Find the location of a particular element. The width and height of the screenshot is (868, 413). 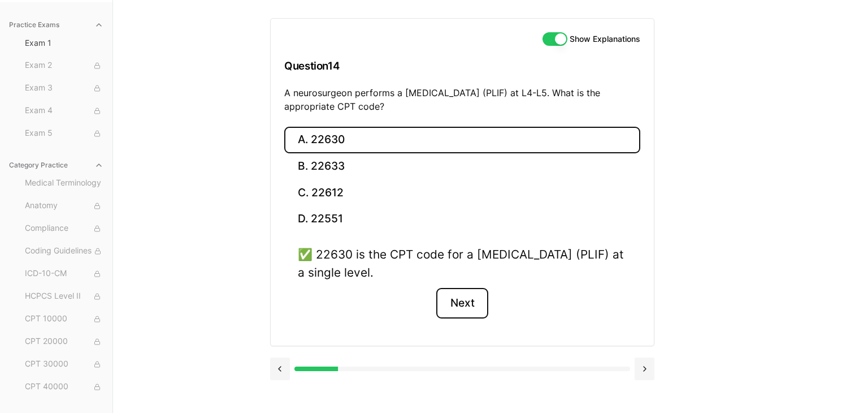

span: Exam 1 is located at coordinates (64, 43).